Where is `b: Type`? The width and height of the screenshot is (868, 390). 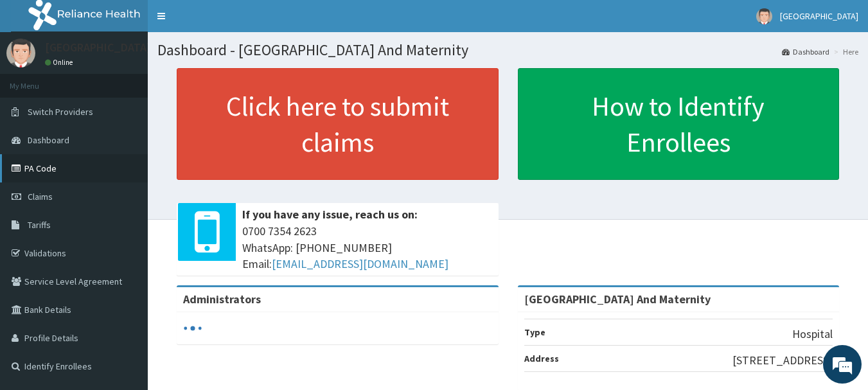
b: Type is located at coordinates (535, 332).